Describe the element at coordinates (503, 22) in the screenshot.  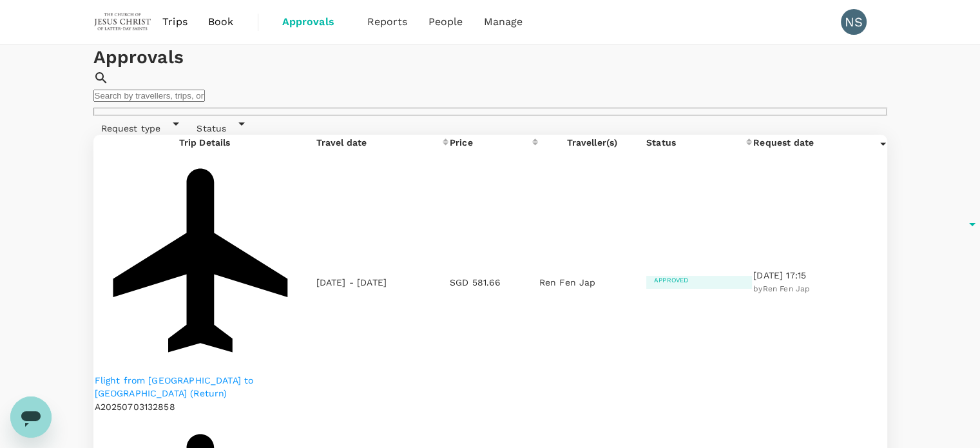
I see `span: Manage` at that location.